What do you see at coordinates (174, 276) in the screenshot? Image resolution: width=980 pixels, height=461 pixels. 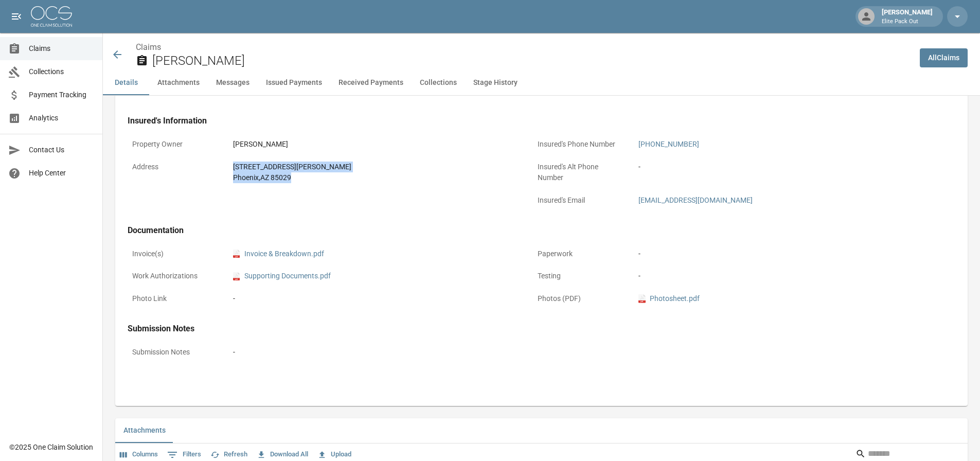 I see `p: Work Authorizations` at bounding box center [174, 276].